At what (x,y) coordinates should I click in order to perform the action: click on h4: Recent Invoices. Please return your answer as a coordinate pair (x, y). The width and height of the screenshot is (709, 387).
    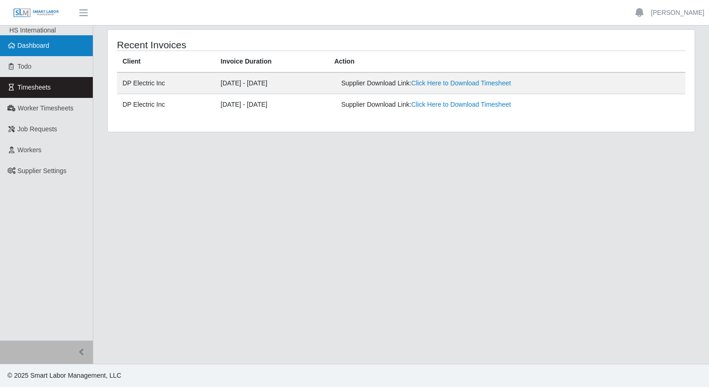
    Looking at the image, I should click on (231, 45).